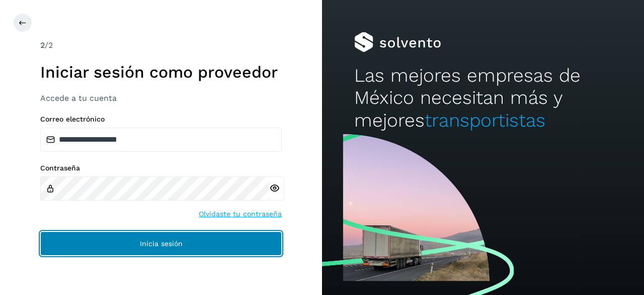 The image size is (644, 295). Describe the element at coordinates (161, 72) in the screenshot. I see `h1: Iniciar sesión como proveedor` at that location.